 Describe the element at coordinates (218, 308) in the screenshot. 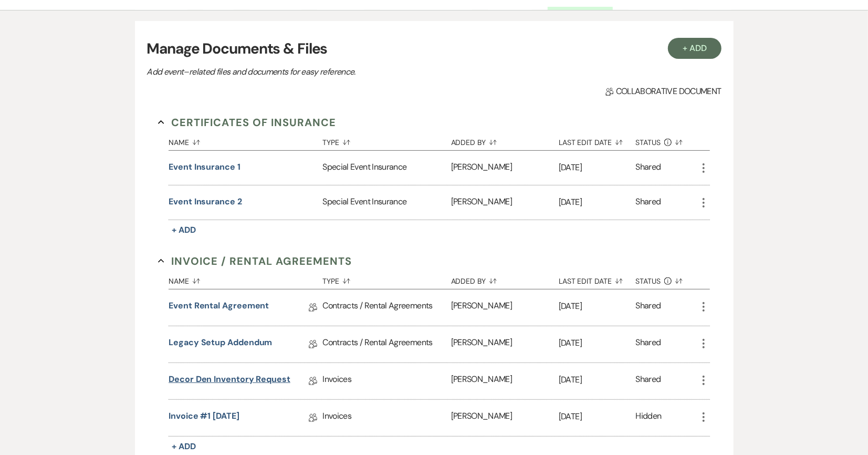

I see `a: Event Rental Agreement` at that location.